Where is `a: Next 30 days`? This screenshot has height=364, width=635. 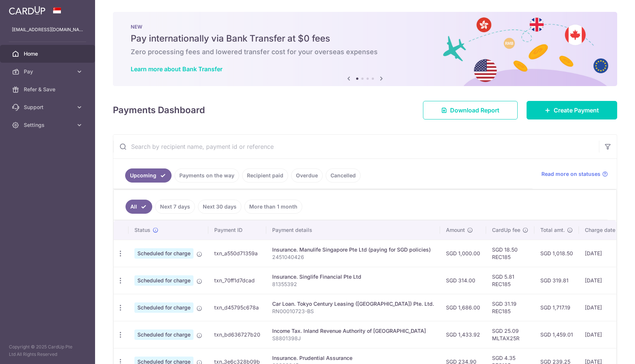
a: Next 30 days is located at coordinates (219, 207).